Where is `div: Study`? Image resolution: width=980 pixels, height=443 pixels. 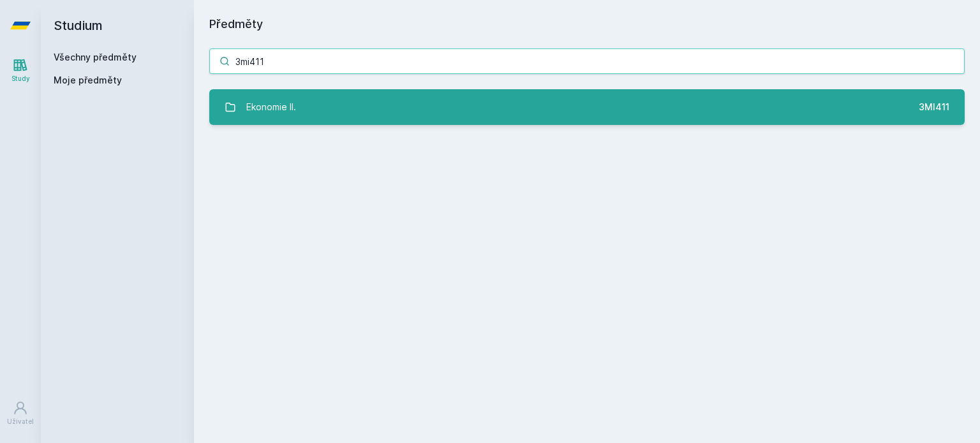 div: Study is located at coordinates (21, 79).